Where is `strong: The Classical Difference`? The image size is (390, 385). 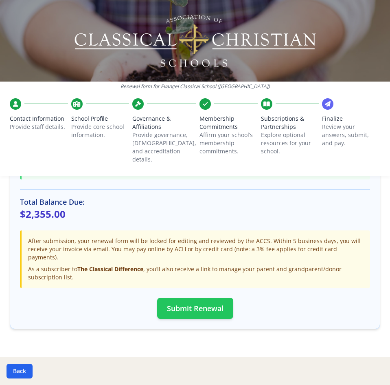
strong: The Classical Difference is located at coordinates (110, 268).